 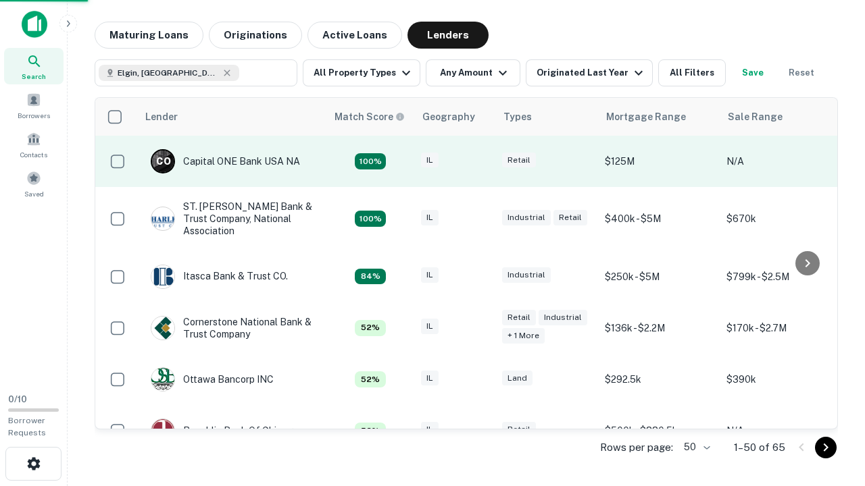 What do you see at coordinates (355, 35) in the screenshot?
I see `button: Active Loans` at bounding box center [355, 35].